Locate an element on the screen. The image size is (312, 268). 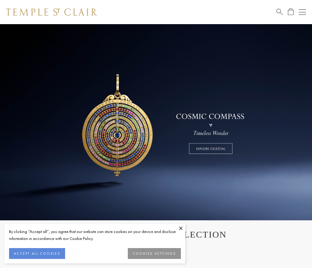
div: By clicking “Accept all”, you agree that our website can store cookies on your device and disclos... is located at coordinates (95, 235).